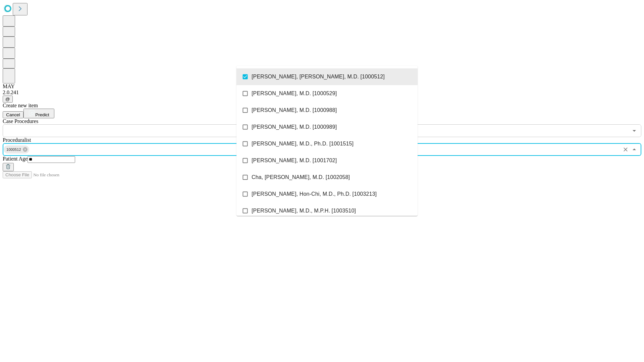 Image resolution: width=644 pixels, height=362 pixels. Describe the element at coordinates (635, 149) in the screenshot. I see `button: Close` at that location.